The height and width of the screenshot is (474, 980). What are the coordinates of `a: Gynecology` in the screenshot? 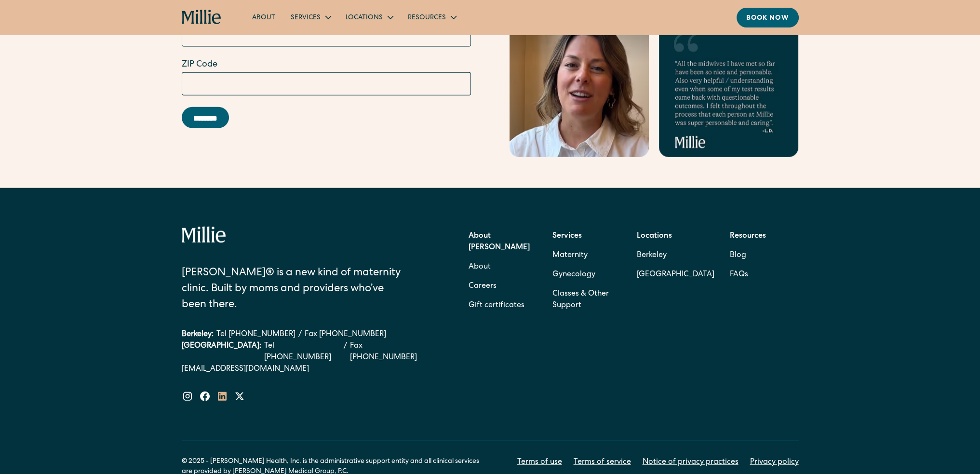 It's located at (574, 275).